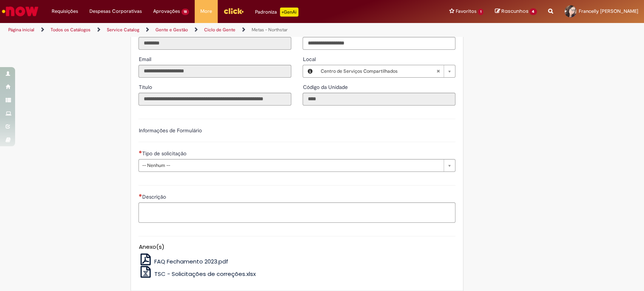 This screenshot has height=291, width=644. I want to click on div: Padroniza, so click(276, 12).